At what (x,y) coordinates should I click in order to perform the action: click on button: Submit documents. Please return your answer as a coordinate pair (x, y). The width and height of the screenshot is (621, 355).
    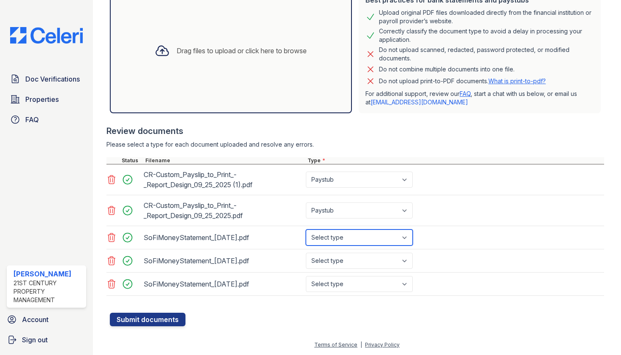
    Looking at the image, I should click on (147, 319).